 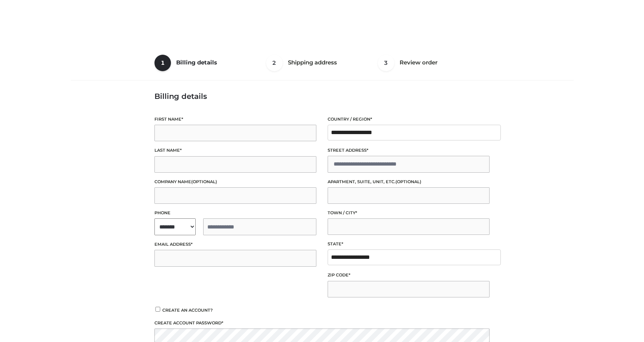 I want to click on label: Country / Region, so click(x=409, y=119).